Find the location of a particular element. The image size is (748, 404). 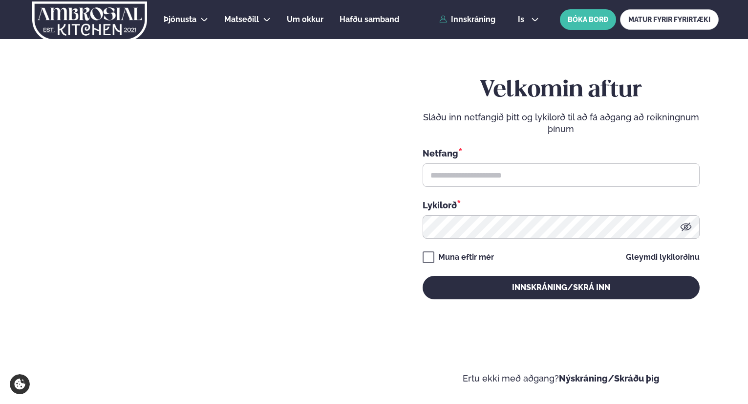

a: Nýskráning/Skráðu þig is located at coordinates (609, 378).